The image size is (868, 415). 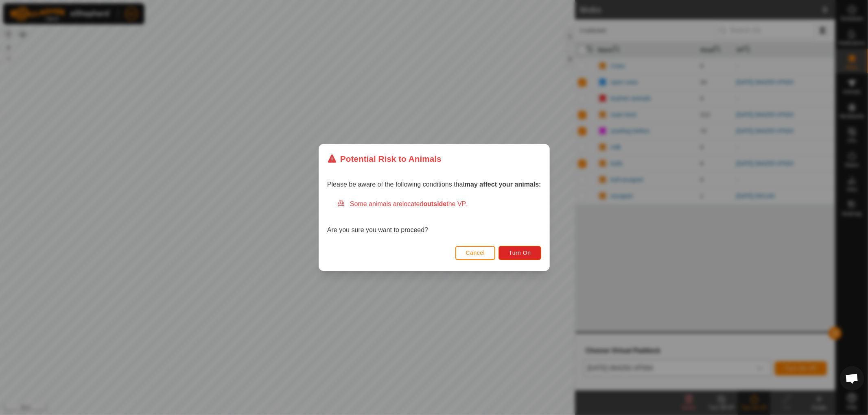 What do you see at coordinates (853, 378) in the screenshot?
I see `div: Open chat` at bounding box center [853, 378].